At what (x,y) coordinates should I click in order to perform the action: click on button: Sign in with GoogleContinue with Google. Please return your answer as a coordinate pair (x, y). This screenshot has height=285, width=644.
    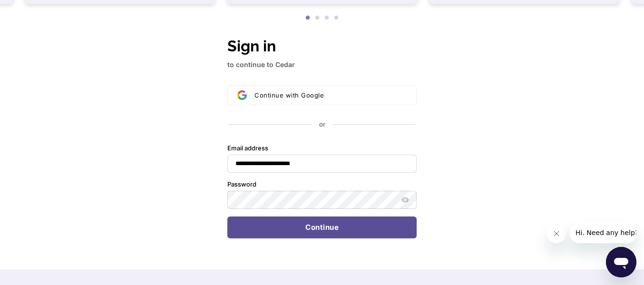
    Looking at the image, I should click on (322, 95).